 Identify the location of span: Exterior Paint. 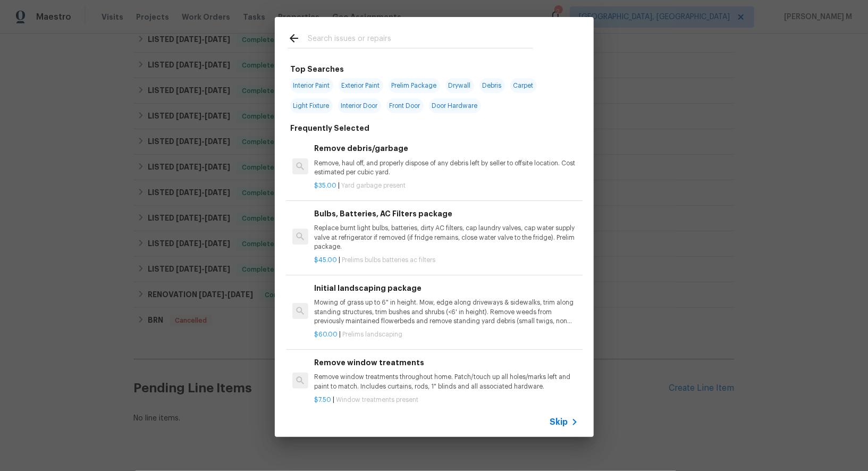
(361, 86).